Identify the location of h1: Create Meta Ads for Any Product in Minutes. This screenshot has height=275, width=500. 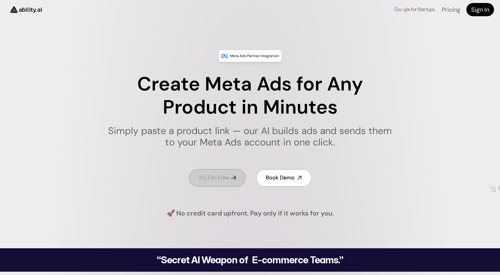
(250, 96).